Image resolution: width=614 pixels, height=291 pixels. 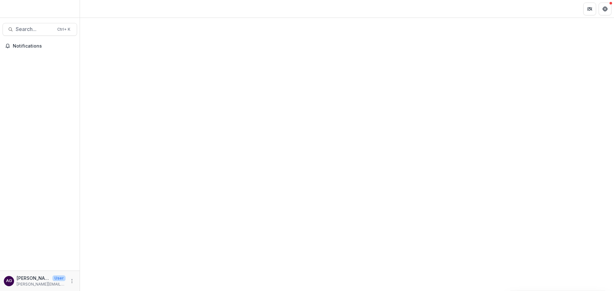 What do you see at coordinates (40, 29) in the screenshot?
I see `button: Search...` at bounding box center [40, 29].